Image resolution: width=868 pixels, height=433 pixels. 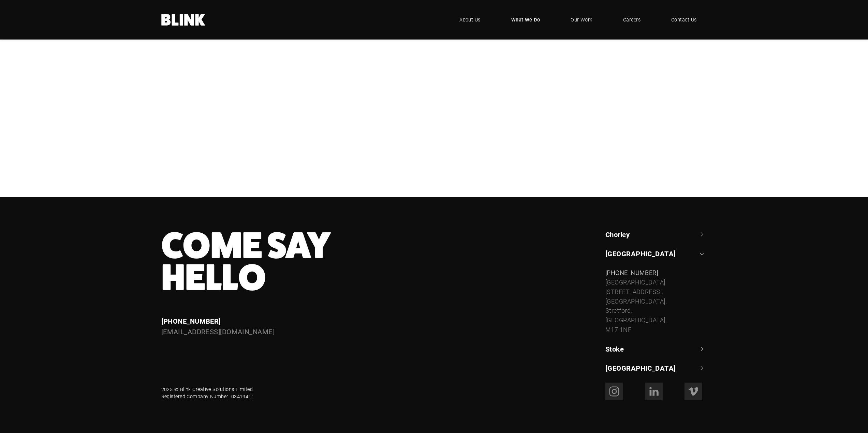 What do you see at coordinates (582, 20) in the screenshot?
I see `span: Our Work` at bounding box center [582, 20].